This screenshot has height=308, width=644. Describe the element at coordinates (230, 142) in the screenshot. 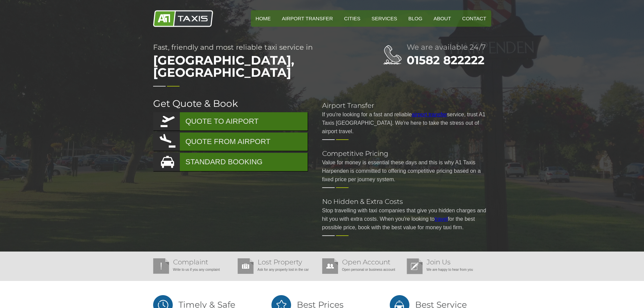

I see `a: QUOTE FROM AIRPORT` at that location.